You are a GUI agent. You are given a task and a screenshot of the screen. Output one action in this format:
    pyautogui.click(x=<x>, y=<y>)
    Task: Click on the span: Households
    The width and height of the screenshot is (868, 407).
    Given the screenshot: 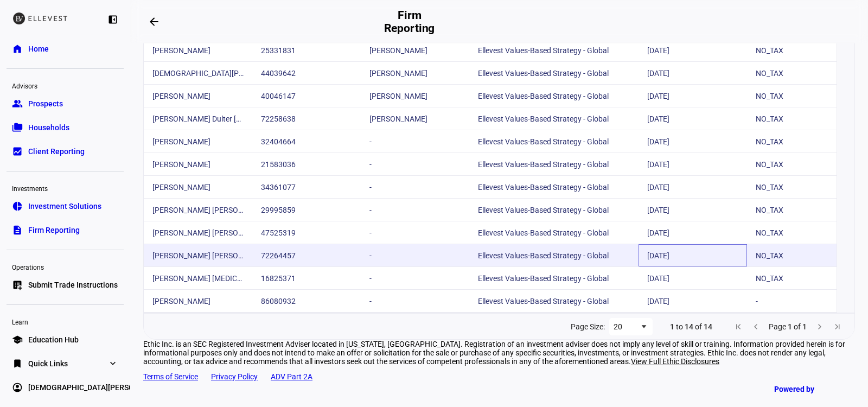 What is the action you would take?
    pyautogui.click(x=49, y=128)
    